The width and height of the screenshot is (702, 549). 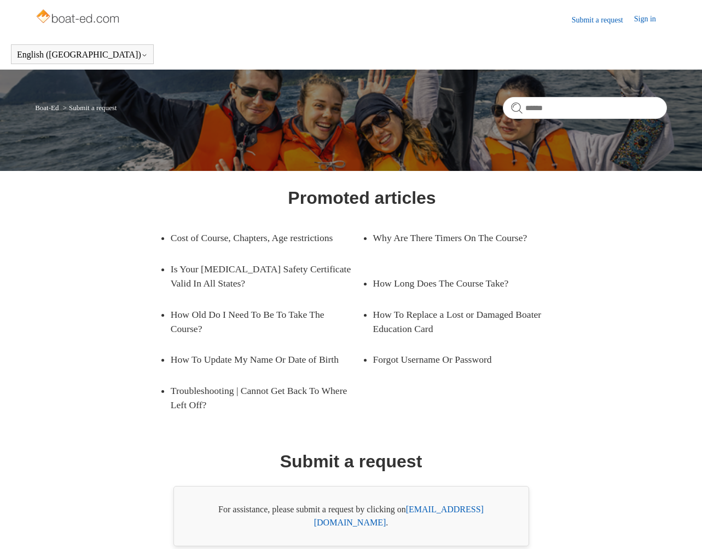 I want to click on a: Boat-Ed, so click(x=47, y=107).